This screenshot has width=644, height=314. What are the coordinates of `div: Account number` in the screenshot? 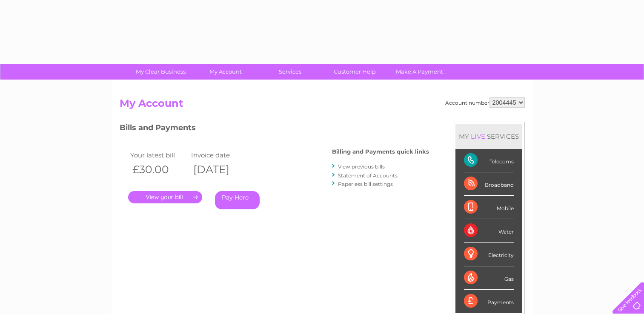 It's located at (485, 102).